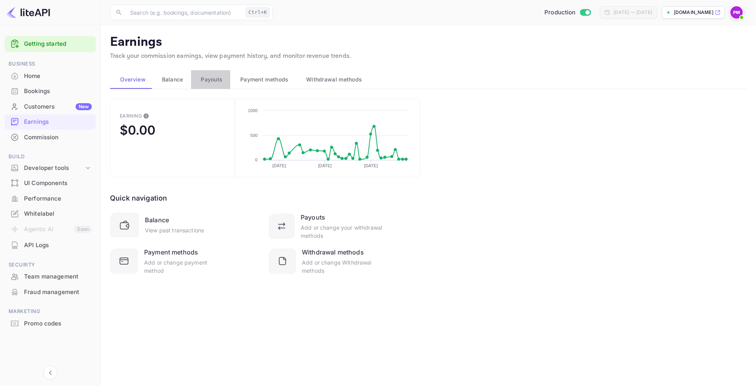  What do you see at coordinates (28, 12) in the screenshot?
I see `img: LiteAPI logo` at bounding box center [28, 12].